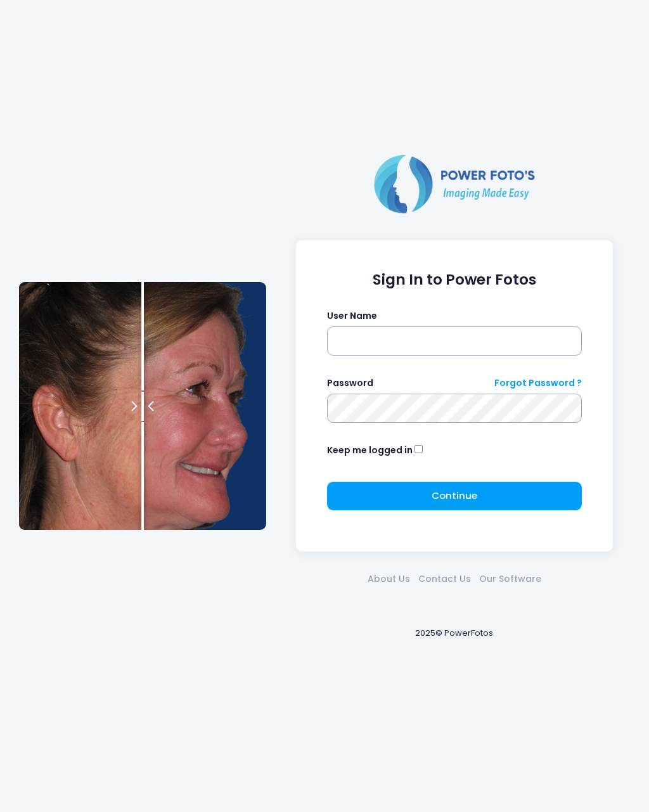 The image size is (649, 812). I want to click on label: Password, so click(350, 383).